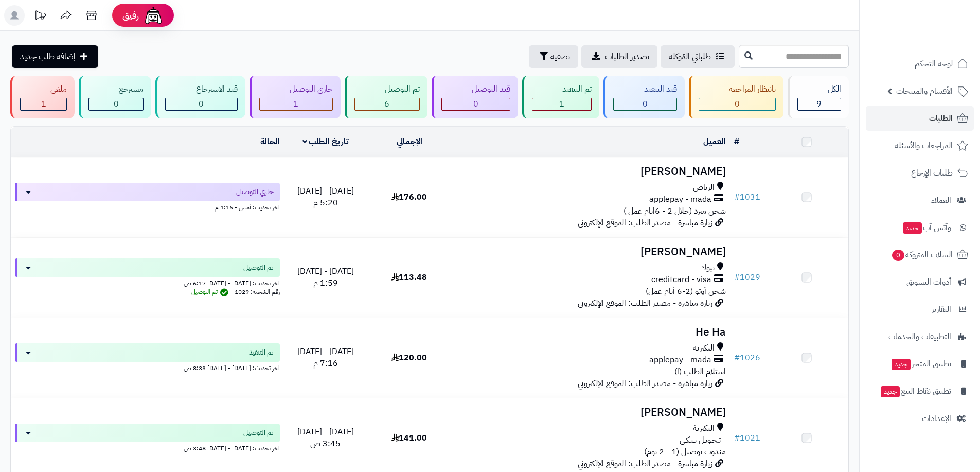 Image resolution: width=980 pixels, height=472 pixels. What do you see at coordinates (619, 56) in the screenshot?
I see `a: تصدير الطلبات` at bounding box center [619, 56].